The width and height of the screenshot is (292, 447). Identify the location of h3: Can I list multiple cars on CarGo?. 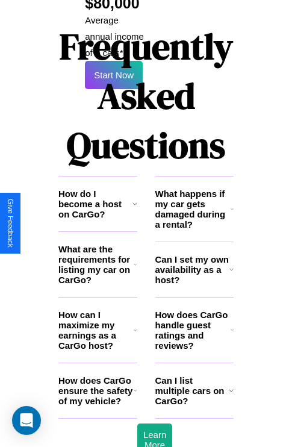
(192, 390).